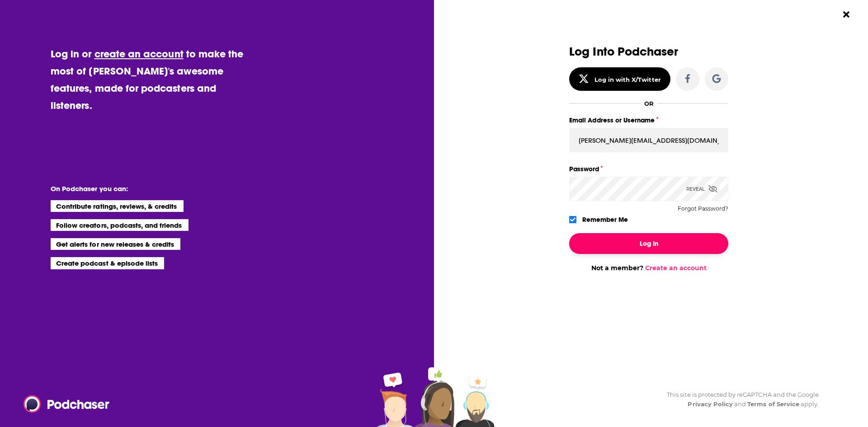  I want to click on li: Create podcast & episode lists, so click(107, 263).